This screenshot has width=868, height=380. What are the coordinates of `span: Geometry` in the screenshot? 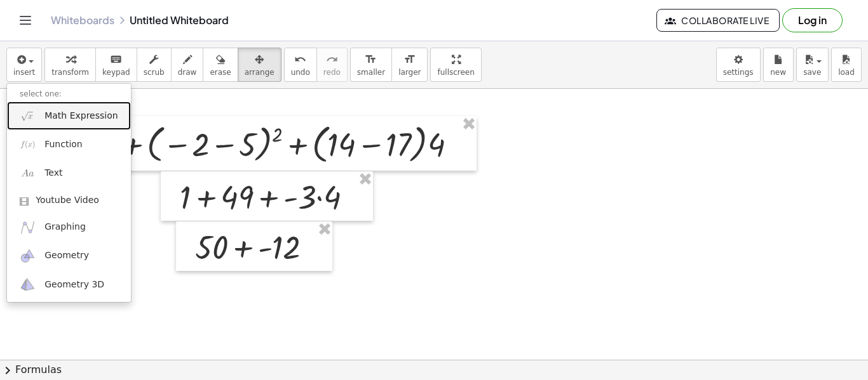 It's located at (67, 256).